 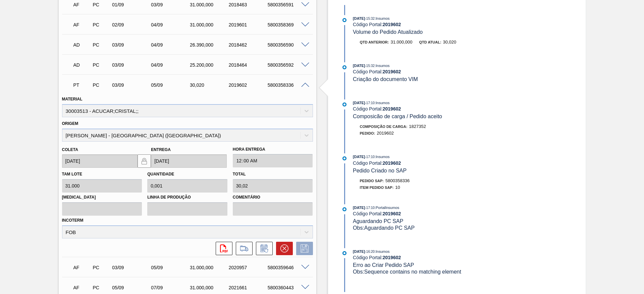 I want to click on span: 5800358336, so click(x=398, y=181).